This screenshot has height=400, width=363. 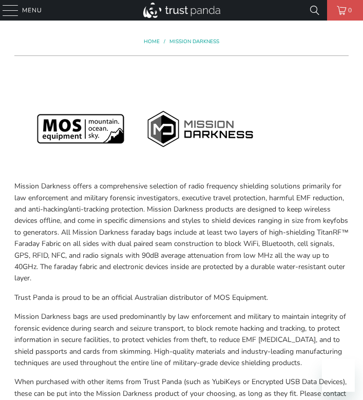 What do you see at coordinates (194, 42) in the screenshot?
I see `span: Mission Darkness` at bounding box center [194, 42].